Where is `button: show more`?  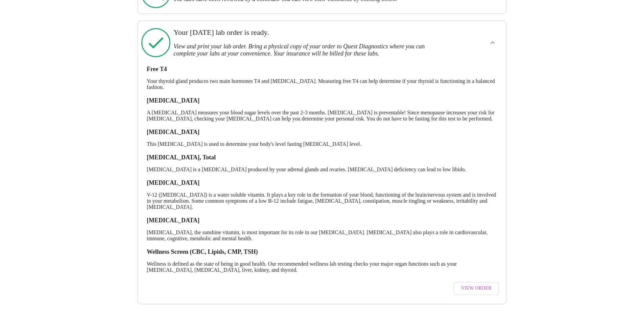 button: show more is located at coordinates (492, 43).